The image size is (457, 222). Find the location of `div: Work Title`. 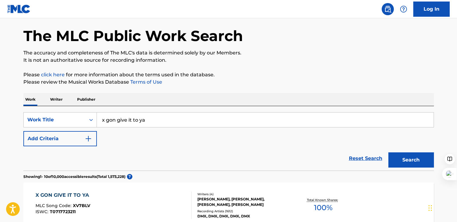

div: Work Title is located at coordinates (55, 120).